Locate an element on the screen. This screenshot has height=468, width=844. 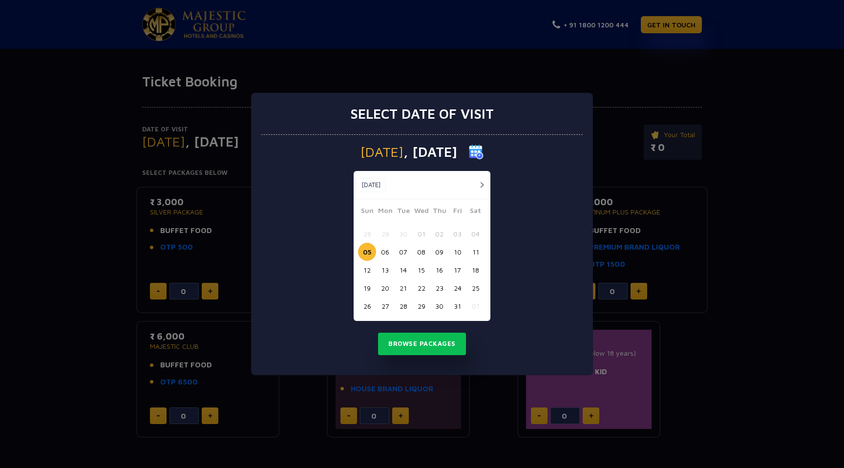
h3: Select date of visit is located at coordinates (422, 114).